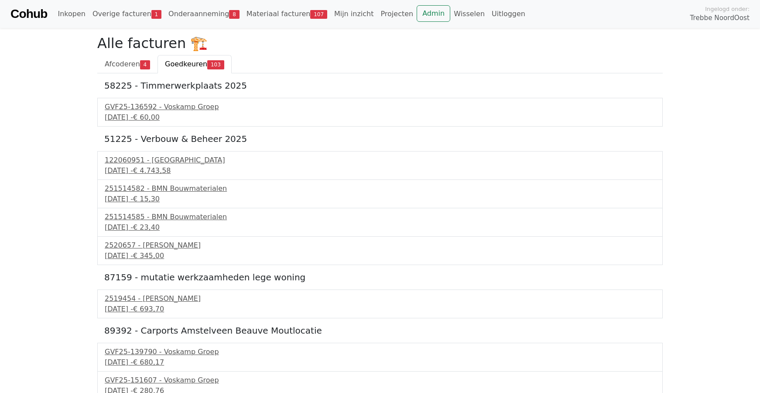  Describe the element at coordinates (354, 14) in the screenshot. I see `a: Mijn inzicht` at that location.